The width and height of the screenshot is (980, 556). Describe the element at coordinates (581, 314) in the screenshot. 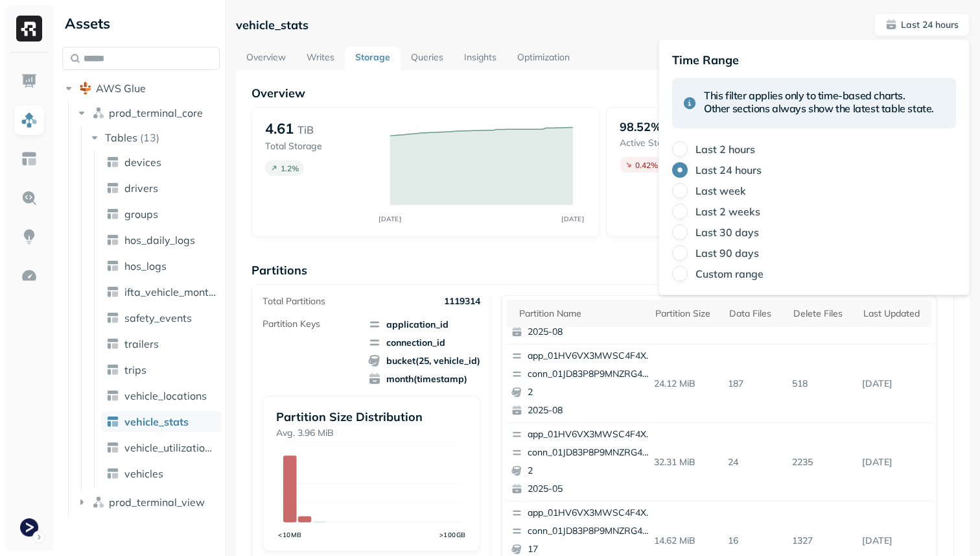

I see `div: Partition name` at that location.